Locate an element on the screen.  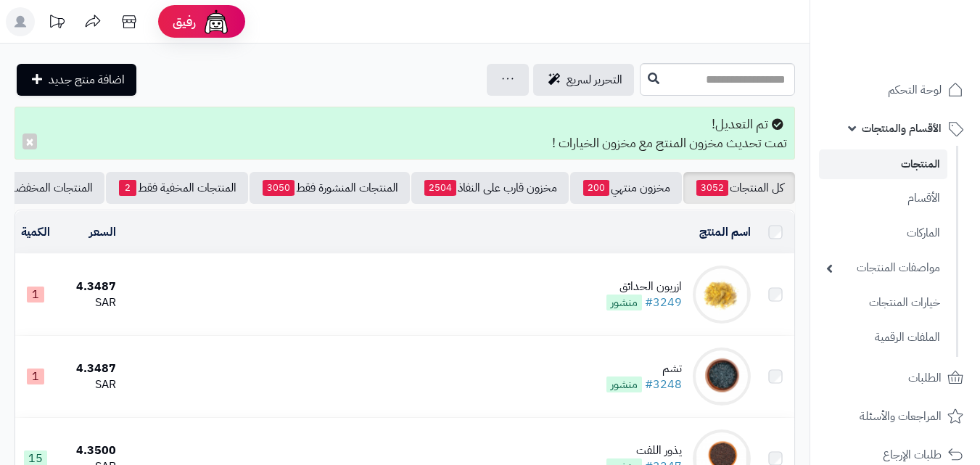
div: 4.3500 is located at coordinates (89, 451).